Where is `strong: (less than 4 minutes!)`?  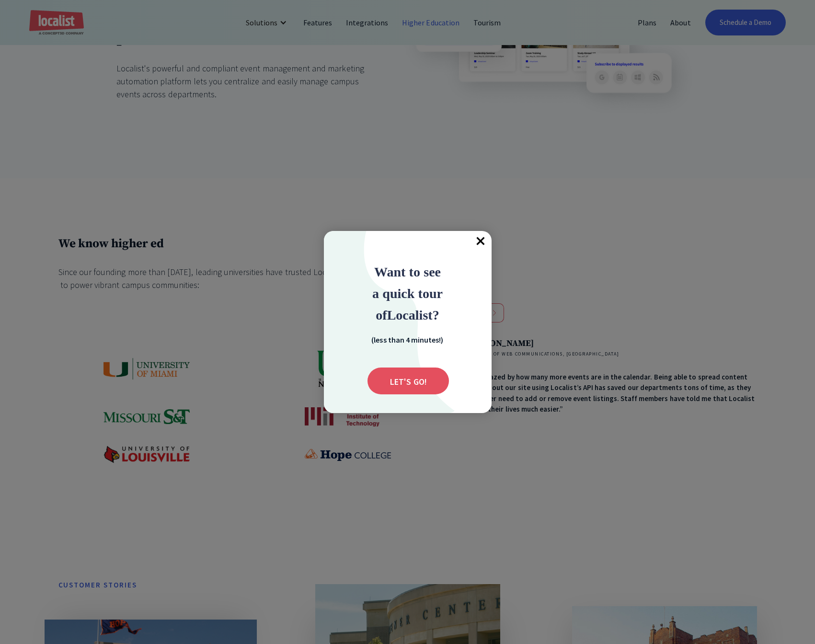
strong: (less than 4 minutes!) is located at coordinates (408, 339).